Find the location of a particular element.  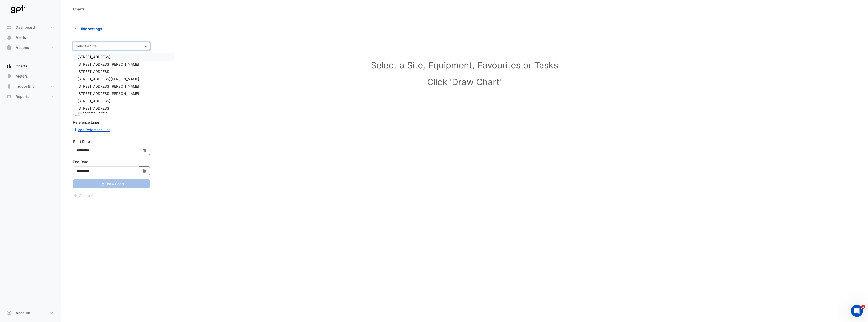

app-icon: Meters is located at coordinates (9, 77).